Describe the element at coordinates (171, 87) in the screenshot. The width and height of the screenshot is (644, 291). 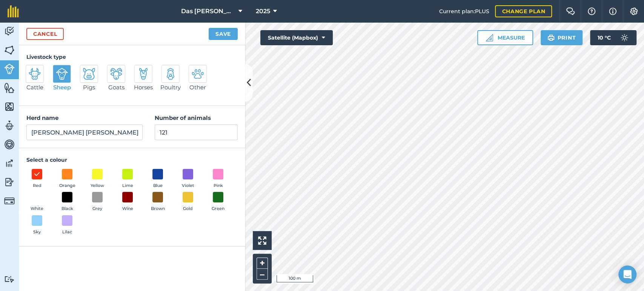
I see `span: Poultry` at that location.